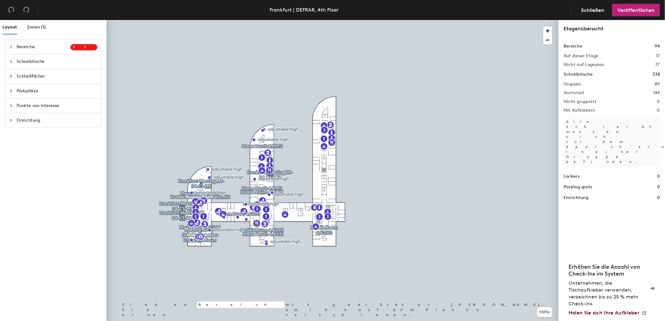  What do you see at coordinates (11, 10) in the screenshot?
I see `button: Rückgängig (⌘ + Z)` at bounding box center [11, 10].